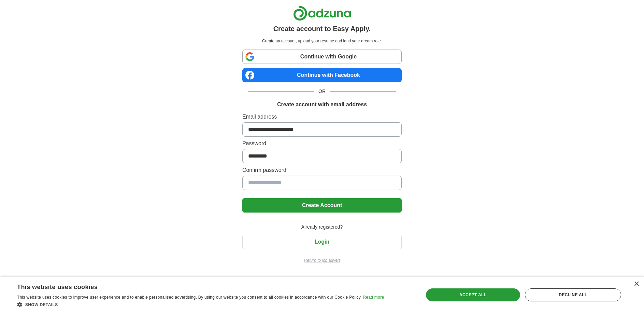  What do you see at coordinates (322, 91) in the screenshot?
I see `span: OR` at bounding box center [322, 91].